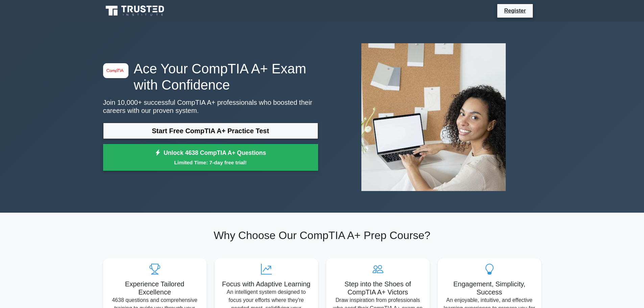  Describe the element at coordinates (211, 162) in the screenshot. I see `small: Limited Time: 7-day free trial!` at that location.